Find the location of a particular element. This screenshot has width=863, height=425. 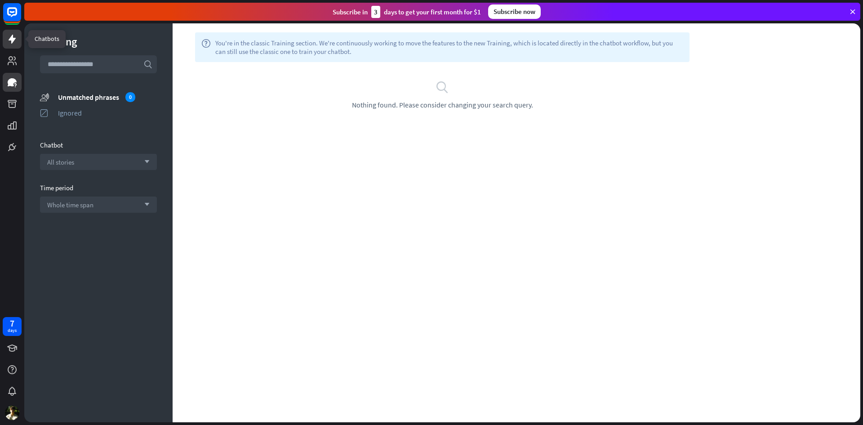

div: 7 is located at coordinates (12, 323).